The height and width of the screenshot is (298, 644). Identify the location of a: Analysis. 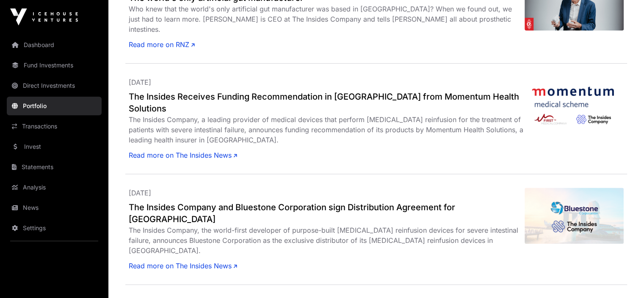
(54, 187).